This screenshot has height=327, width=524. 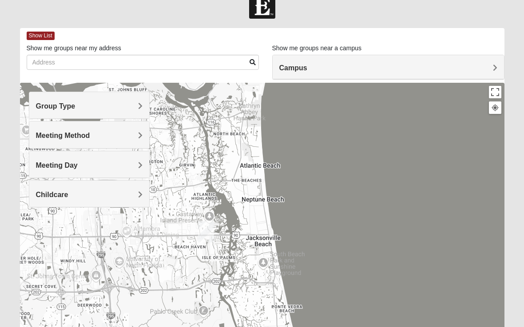 What do you see at coordinates (293, 68) in the screenshot?
I see `span: Campus` at bounding box center [293, 68].